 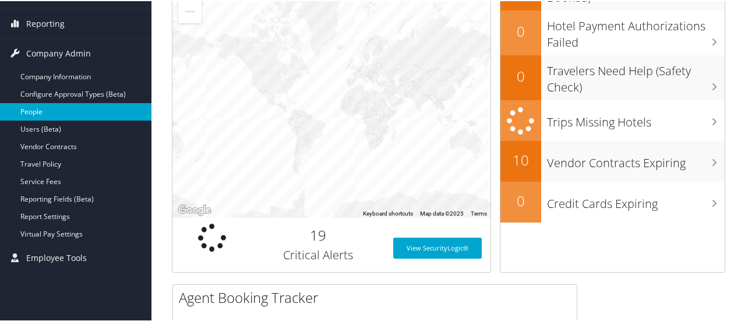 I want to click on img: Google, so click(x=195, y=209).